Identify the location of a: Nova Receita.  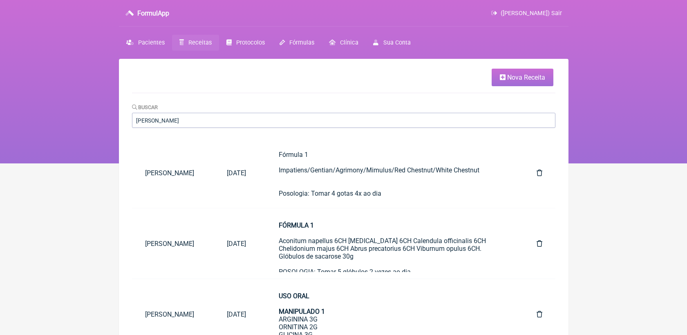
(523, 77).